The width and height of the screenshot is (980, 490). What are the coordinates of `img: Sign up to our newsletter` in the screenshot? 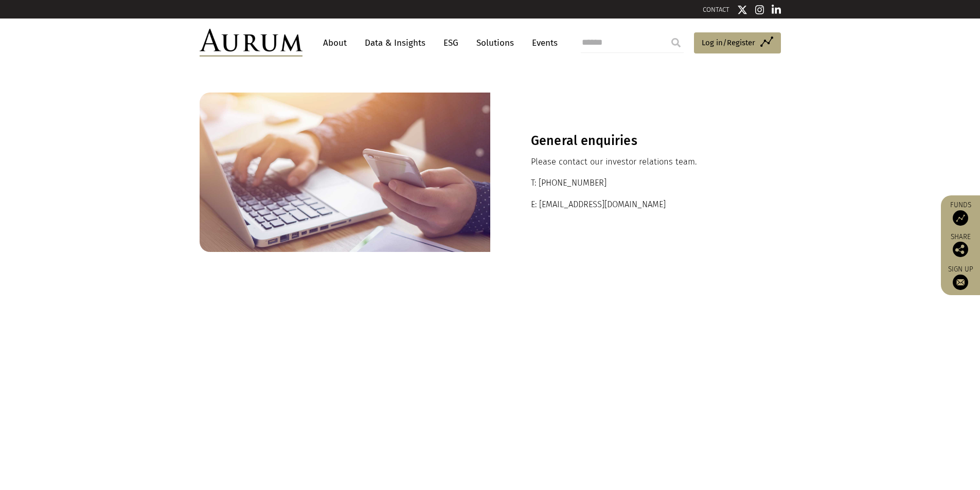 It's located at (960, 282).